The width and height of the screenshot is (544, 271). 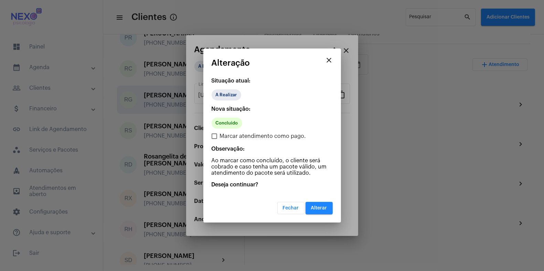 What do you see at coordinates (272, 149) in the screenshot?
I see `p: Observação:` at bounding box center [272, 149].